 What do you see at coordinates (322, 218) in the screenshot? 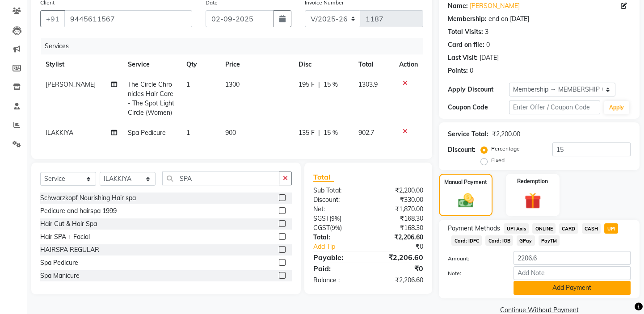
I see `span: SGST` at bounding box center [322, 218].